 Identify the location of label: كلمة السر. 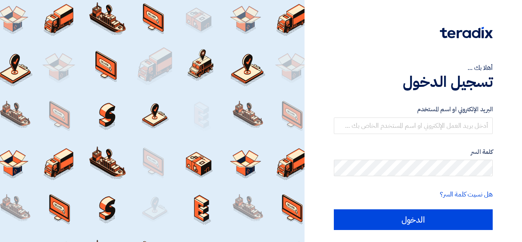
(413, 152).